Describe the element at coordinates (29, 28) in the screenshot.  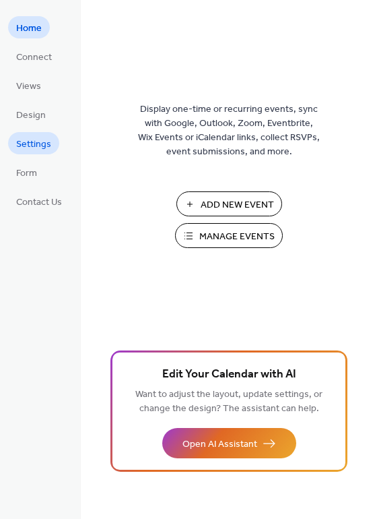
I see `span: Home` at that location.